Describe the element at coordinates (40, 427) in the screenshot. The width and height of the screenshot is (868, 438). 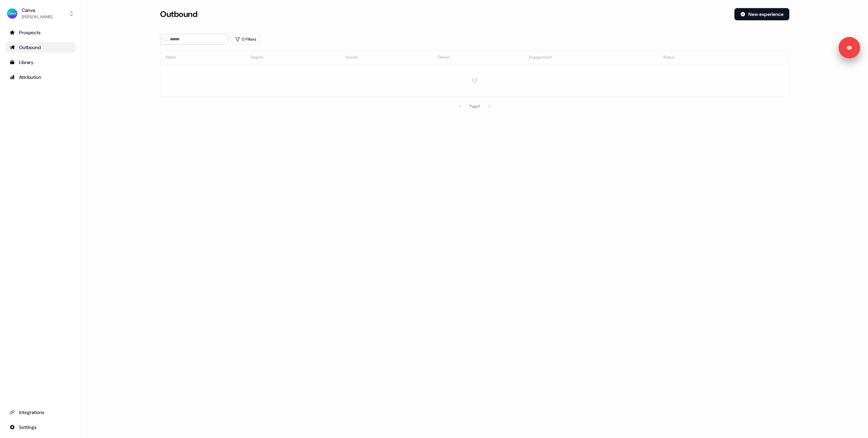
I see `button: Go to integrations` at that location.